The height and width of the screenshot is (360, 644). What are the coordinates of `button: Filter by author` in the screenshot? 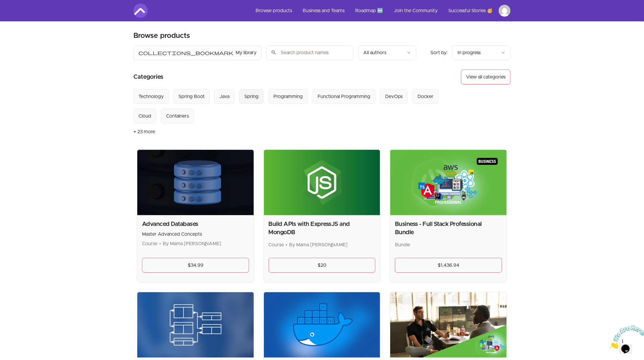 It's located at (387, 53).